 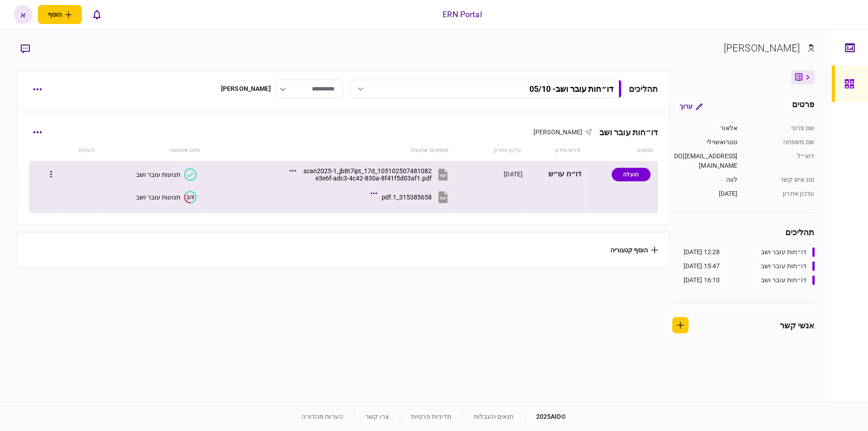 What do you see at coordinates (545, 417) in the screenshot?
I see `div: © 2025 AIO` at bounding box center [545, 417].